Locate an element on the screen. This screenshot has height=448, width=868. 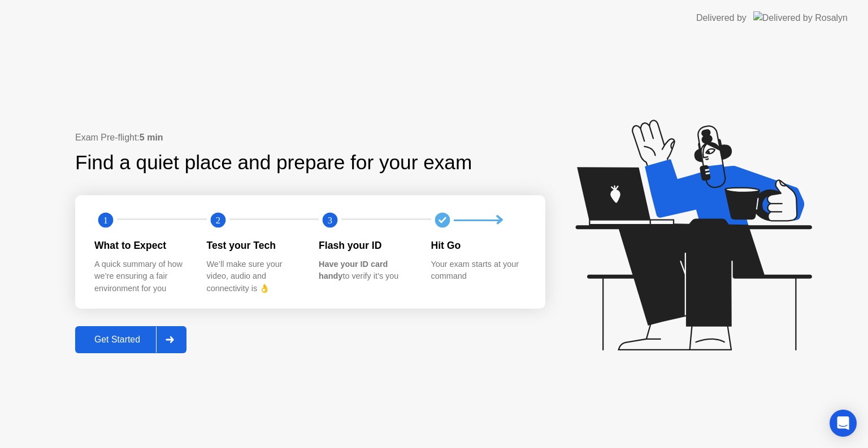
div: Find a quiet place and prepare for your exam is located at coordinates (274, 163).